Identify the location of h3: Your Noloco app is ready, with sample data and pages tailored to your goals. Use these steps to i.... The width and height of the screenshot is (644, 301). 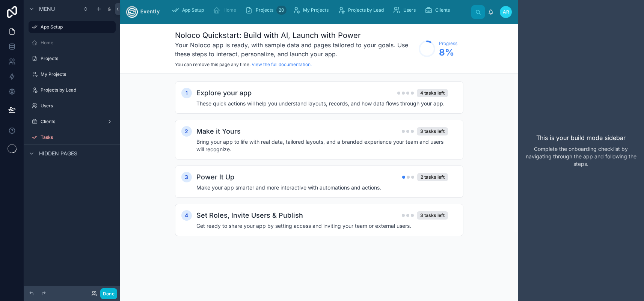
(295, 50).